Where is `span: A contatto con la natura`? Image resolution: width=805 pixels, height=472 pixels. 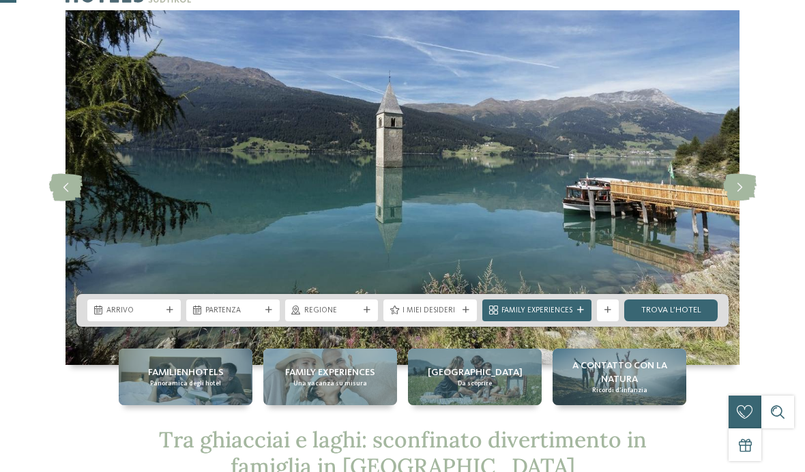
span: A contatto con la natura is located at coordinates (620, 373).